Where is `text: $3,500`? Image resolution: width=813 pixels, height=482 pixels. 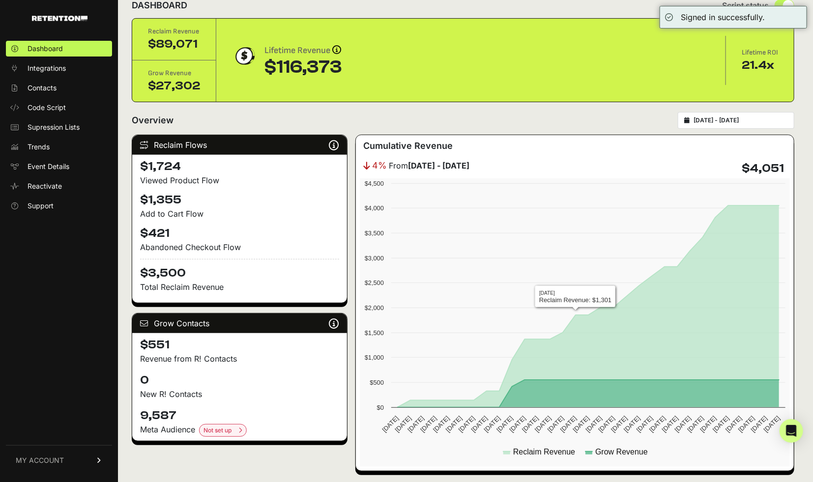 text: $3,500 is located at coordinates (374, 233).